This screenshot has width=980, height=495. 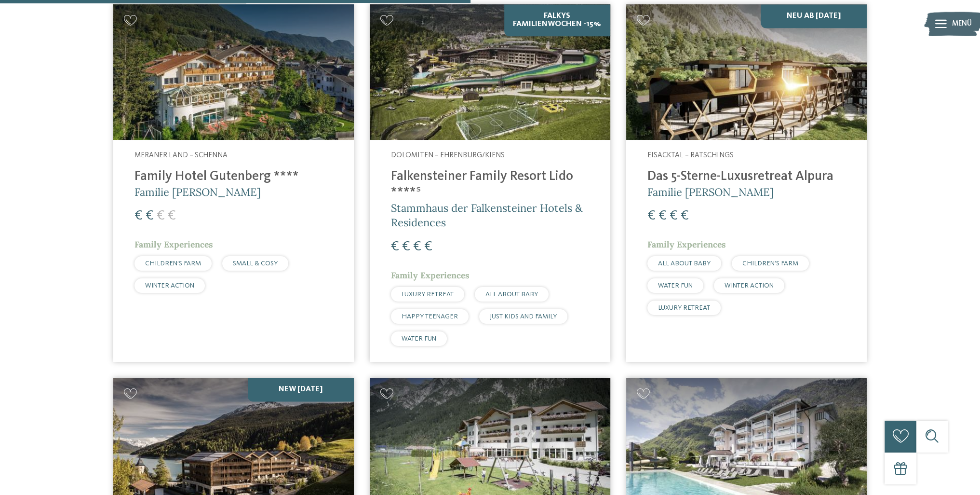 I want to click on span: Eisacktal – Ratschings, so click(x=691, y=155).